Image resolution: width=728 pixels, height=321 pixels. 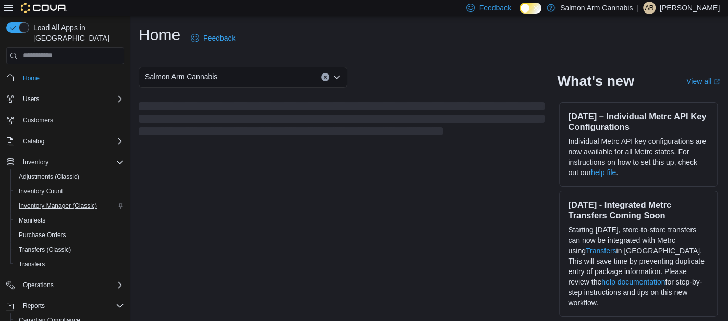 I want to click on a: View allExternal link, so click(x=703, y=81).